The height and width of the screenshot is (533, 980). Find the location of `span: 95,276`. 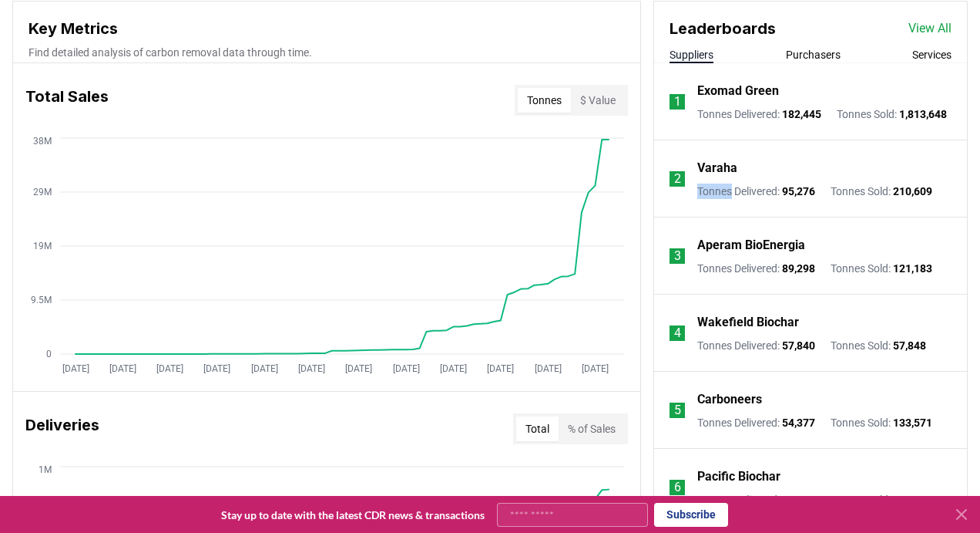

span: 95,276 is located at coordinates (798, 191).